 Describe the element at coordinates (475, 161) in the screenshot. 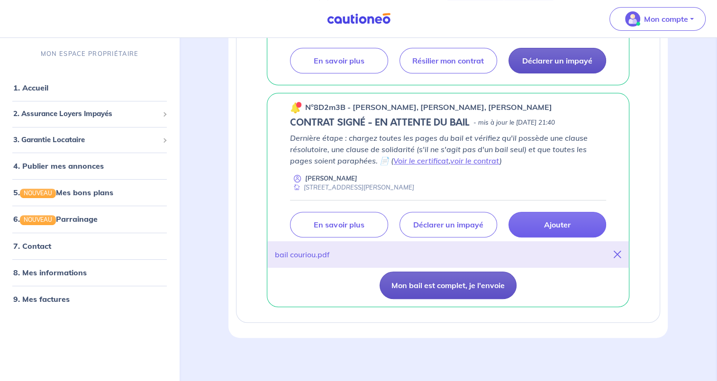

I see `a: voir le contrat` at that location.